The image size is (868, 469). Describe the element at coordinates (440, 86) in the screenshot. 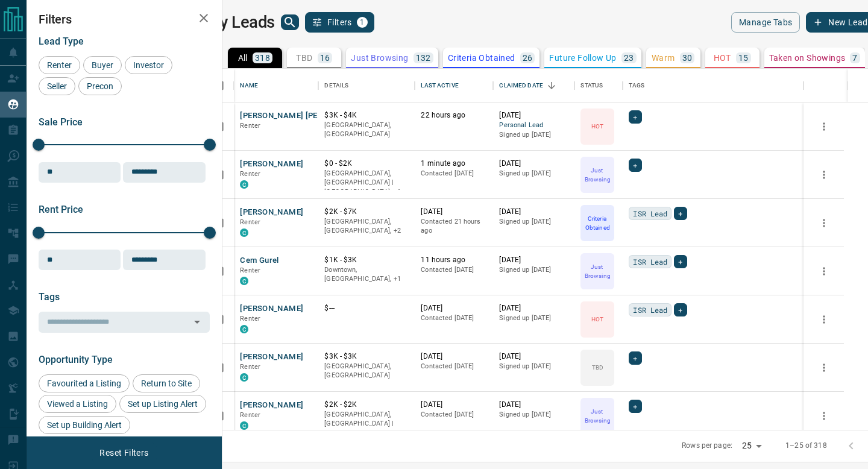

I see `div: Last Active` at that location.